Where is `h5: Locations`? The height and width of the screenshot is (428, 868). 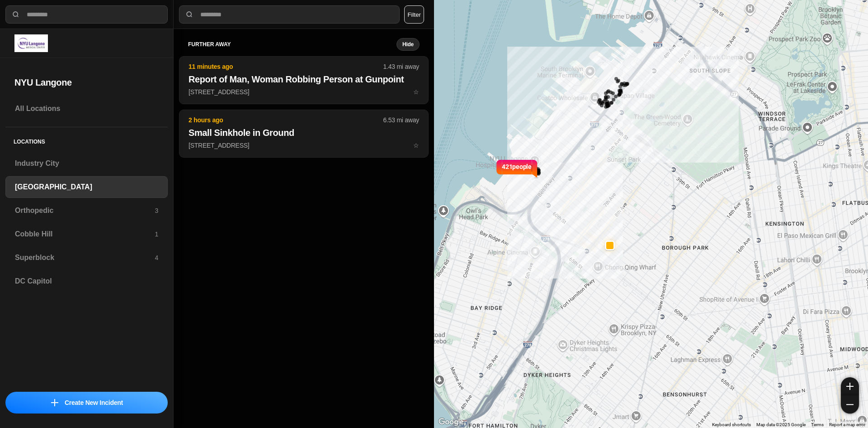
h5: Locations is located at coordinates (86, 140).